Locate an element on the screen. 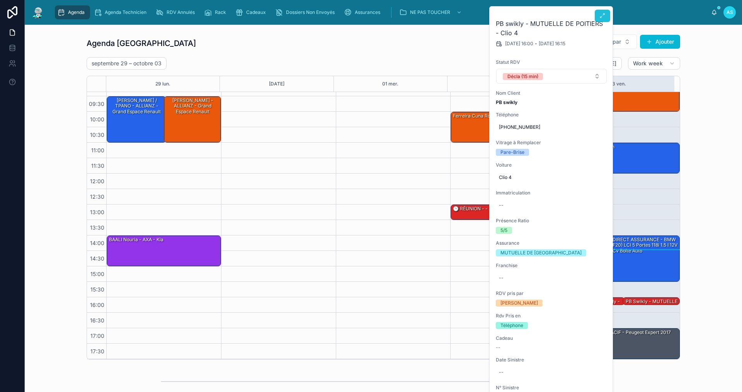  a: Dossiers Non Envoyés is located at coordinates (307, 12).